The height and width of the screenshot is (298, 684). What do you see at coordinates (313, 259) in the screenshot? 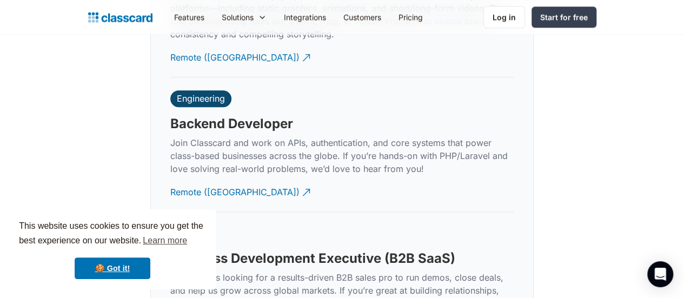
I see `h3: Business Development Executive (B2B SaaS)` at bounding box center [313, 259].